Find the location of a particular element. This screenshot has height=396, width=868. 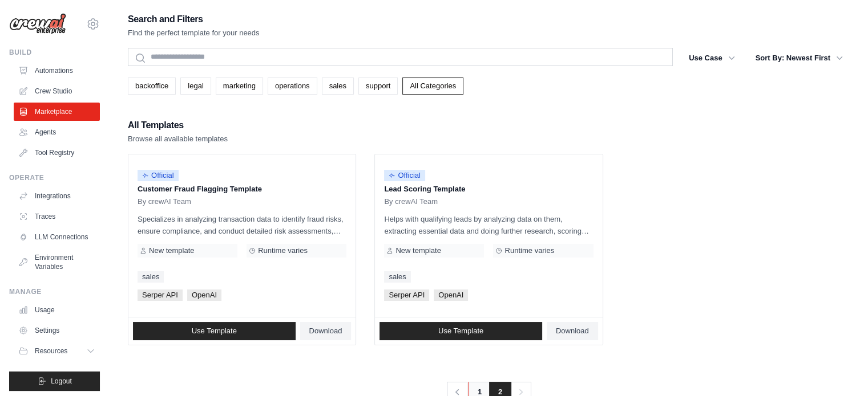

h2: All Templates is located at coordinates (178, 125).